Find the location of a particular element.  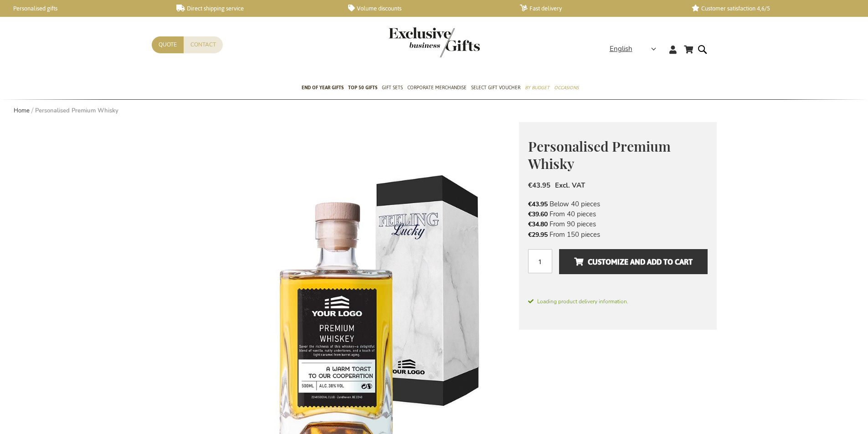

span: TOP 50 Gifts is located at coordinates (363, 88).